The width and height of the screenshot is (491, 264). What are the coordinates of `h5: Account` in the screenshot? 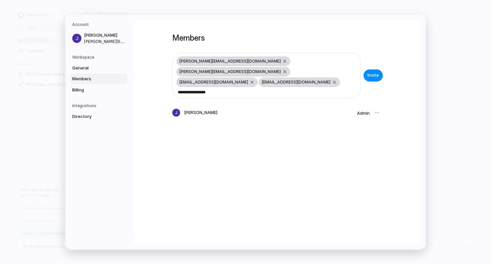 It's located at (100, 25).